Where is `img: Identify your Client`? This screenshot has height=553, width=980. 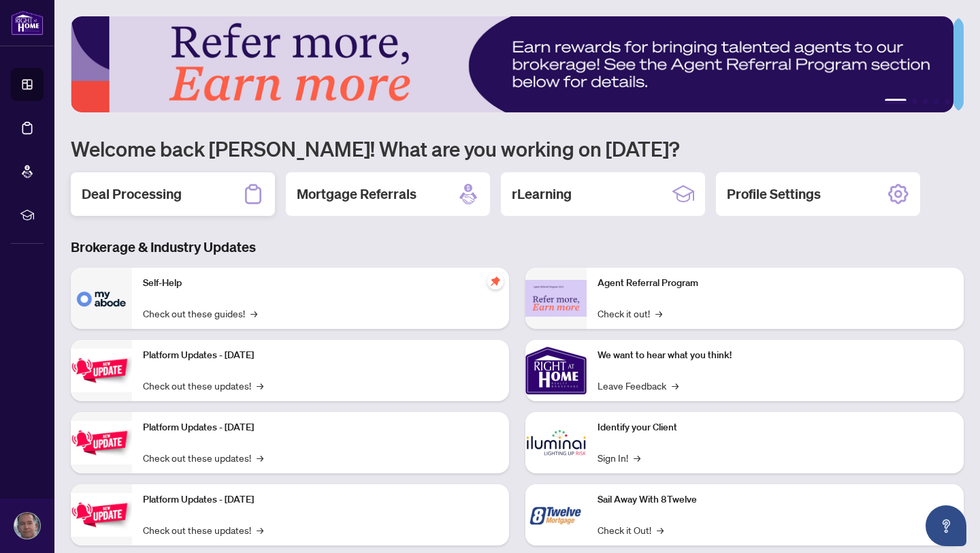 img: Identify your Client is located at coordinates (556, 443).